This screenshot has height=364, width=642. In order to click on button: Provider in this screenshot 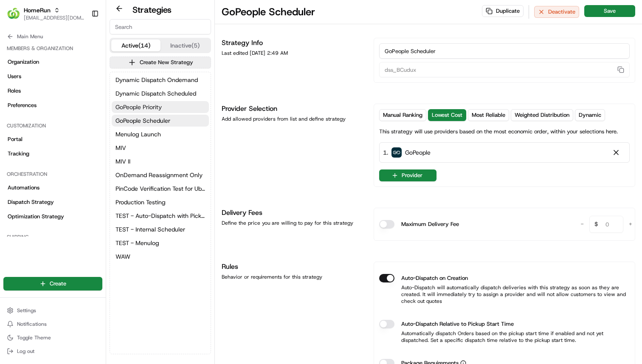, I will do `click(408, 176)`.